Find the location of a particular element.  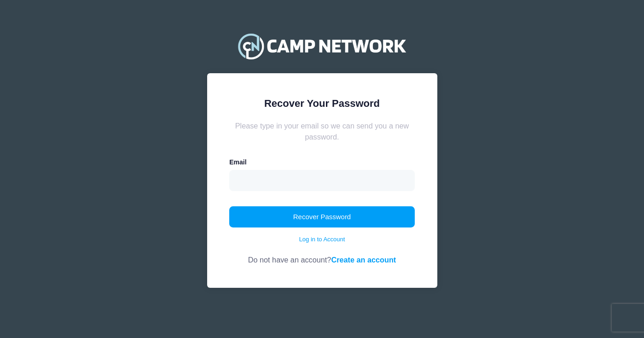

div: Do not have an account? is located at coordinates (321, 255).